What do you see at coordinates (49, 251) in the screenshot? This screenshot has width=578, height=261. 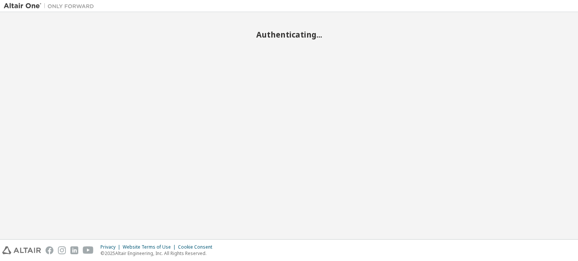 I see `img: facebook.svg` at bounding box center [49, 251].